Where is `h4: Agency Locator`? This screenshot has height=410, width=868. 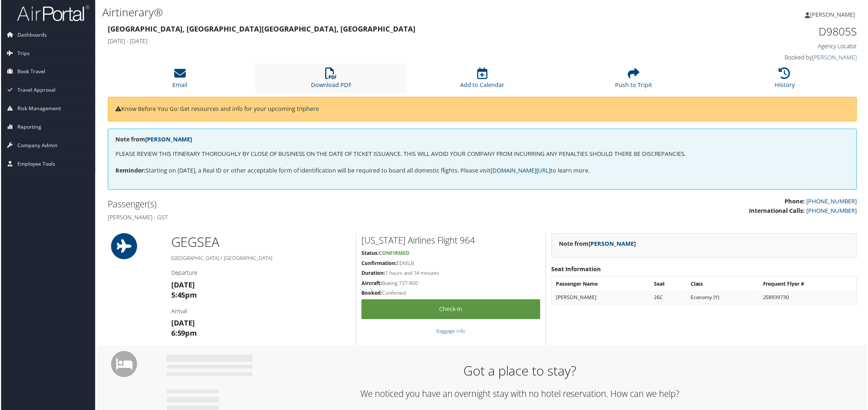 h4: Agency Locator is located at coordinates (769, 46).